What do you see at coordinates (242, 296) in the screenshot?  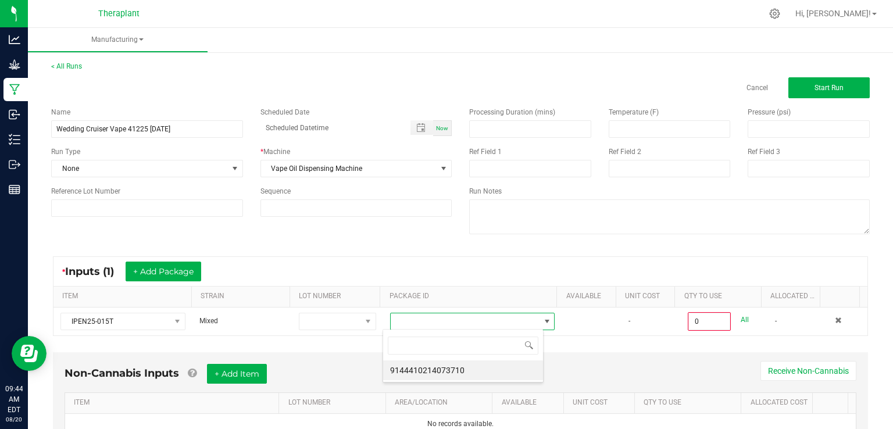 I see `a: STRAINSortable` at bounding box center [242, 296].